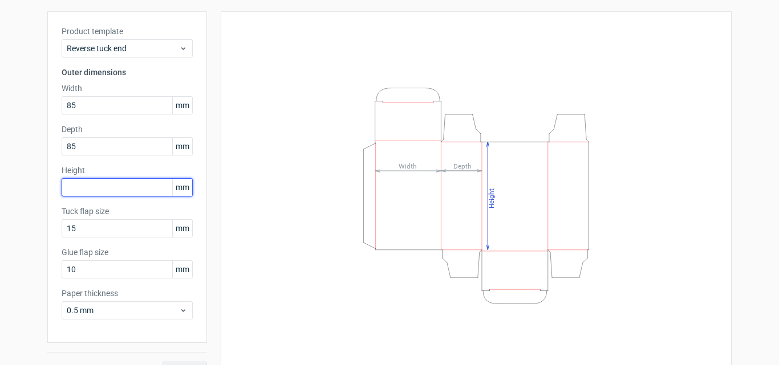  I want to click on label: Paper thickness, so click(127, 294).